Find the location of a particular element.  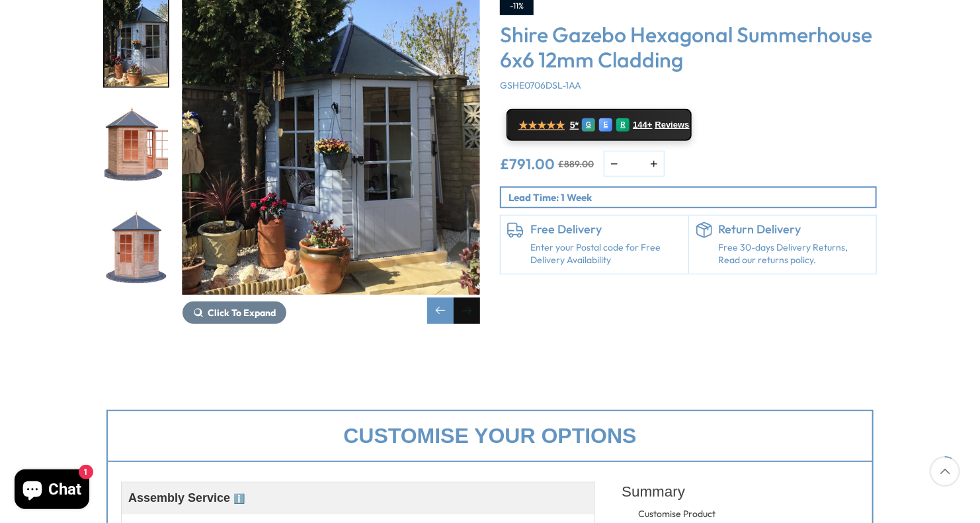

div: Summary is located at coordinates (740, 492).